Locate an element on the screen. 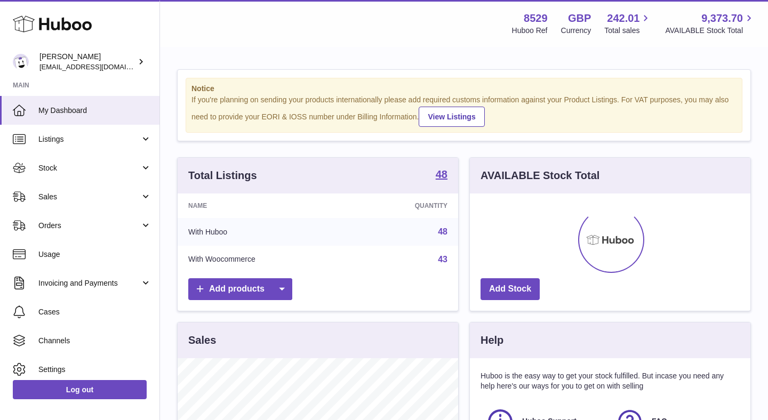 The width and height of the screenshot is (768, 420). th: Quantity is located at coordinates (405, 206).